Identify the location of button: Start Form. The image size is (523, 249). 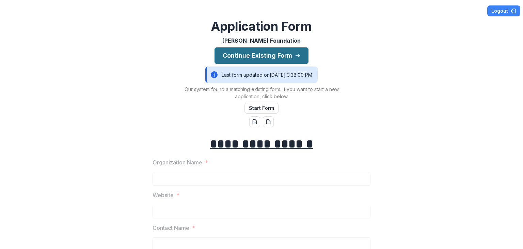
(261, 108).